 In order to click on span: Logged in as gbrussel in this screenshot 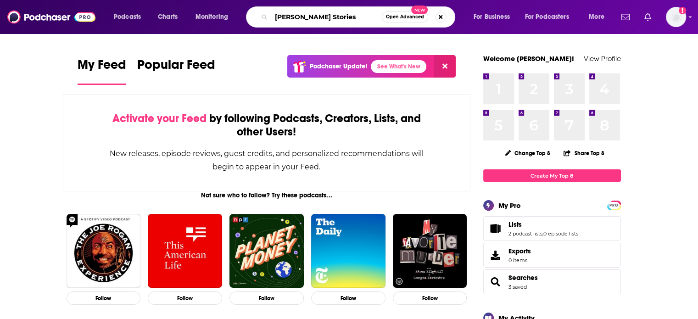, I will do `click(676, 17)`.